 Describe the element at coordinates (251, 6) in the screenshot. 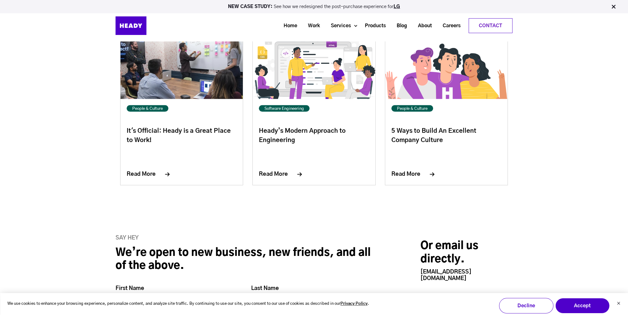

I see `strong: NEW CASE STUDY:` at that location.